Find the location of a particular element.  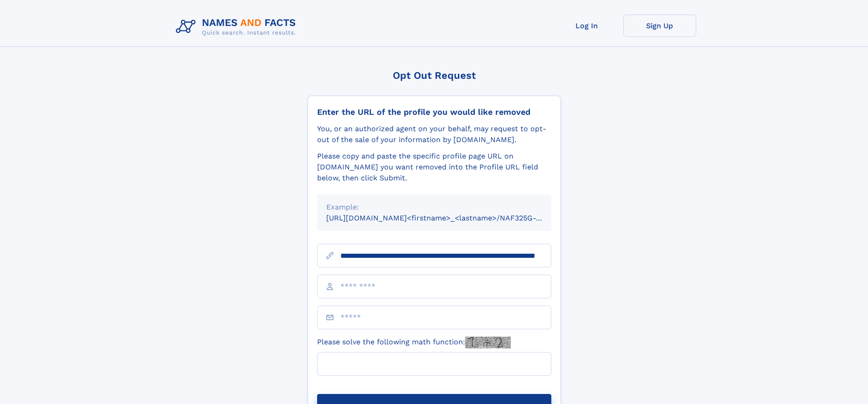

a: Sign Up is located at coordinates (660, 26).